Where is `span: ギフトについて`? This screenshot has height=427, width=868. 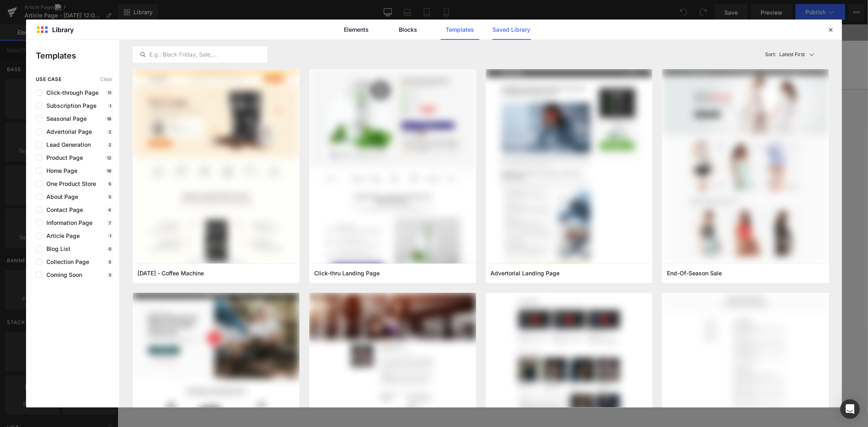
span: ギフトについて is located at coordinates (517, 30).